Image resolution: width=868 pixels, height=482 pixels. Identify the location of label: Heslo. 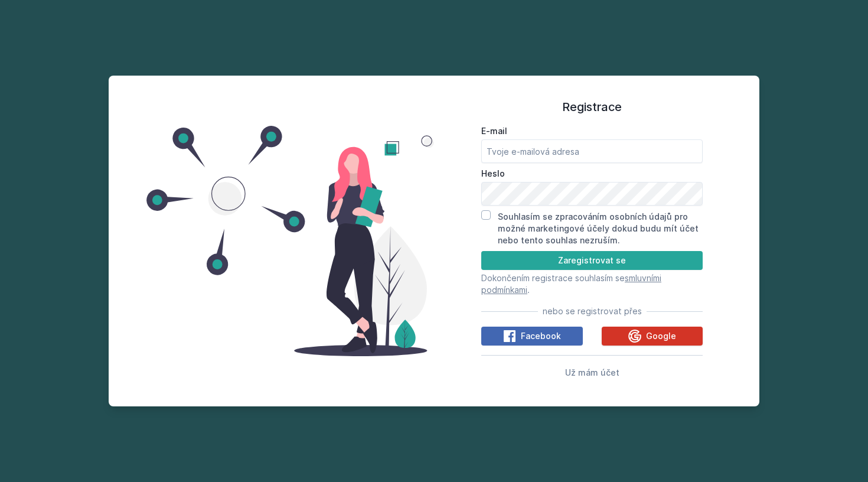
(592, 174).